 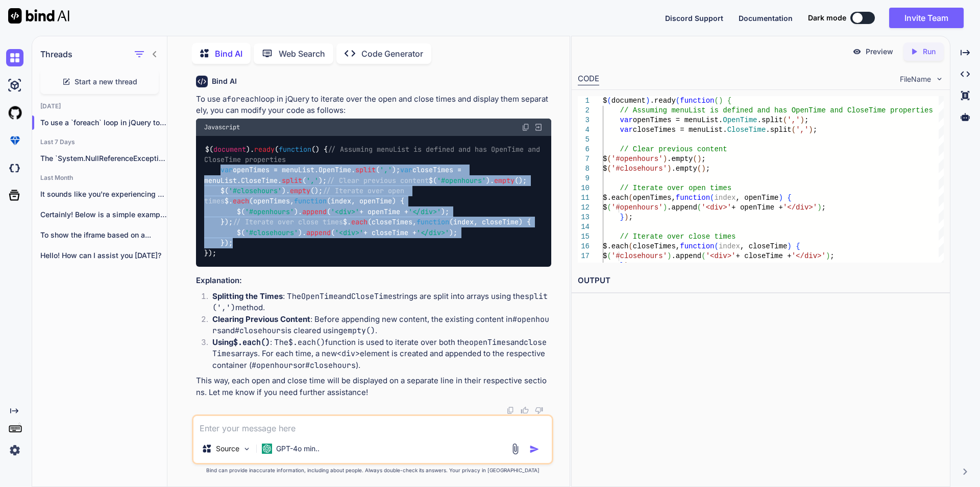 I want to click on img: darkCloudIdeIcon, so click(x=15, y=168).